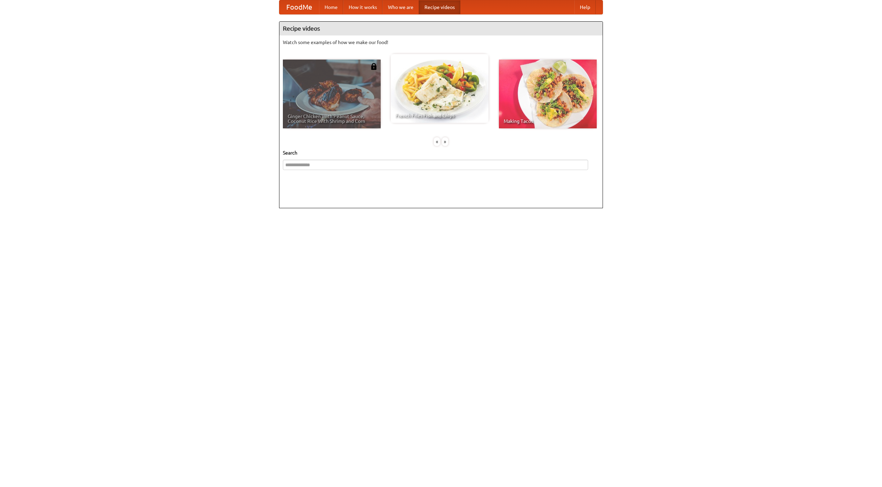 The width and height of the screenshot is (882, 487). I want to click on a: Recipe videos, so click(439, 7).